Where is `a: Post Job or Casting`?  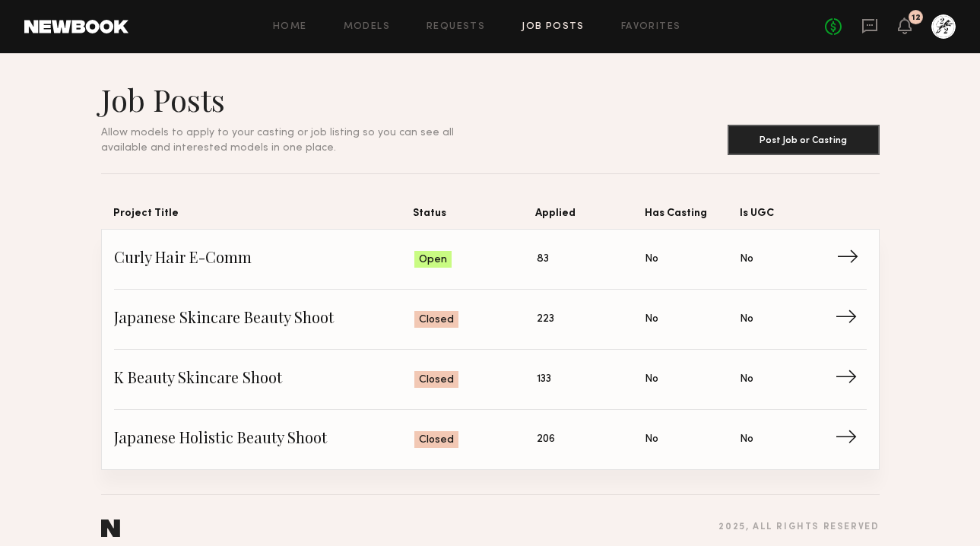 a: Post Job or Casting is located at coordinates (804, 140).